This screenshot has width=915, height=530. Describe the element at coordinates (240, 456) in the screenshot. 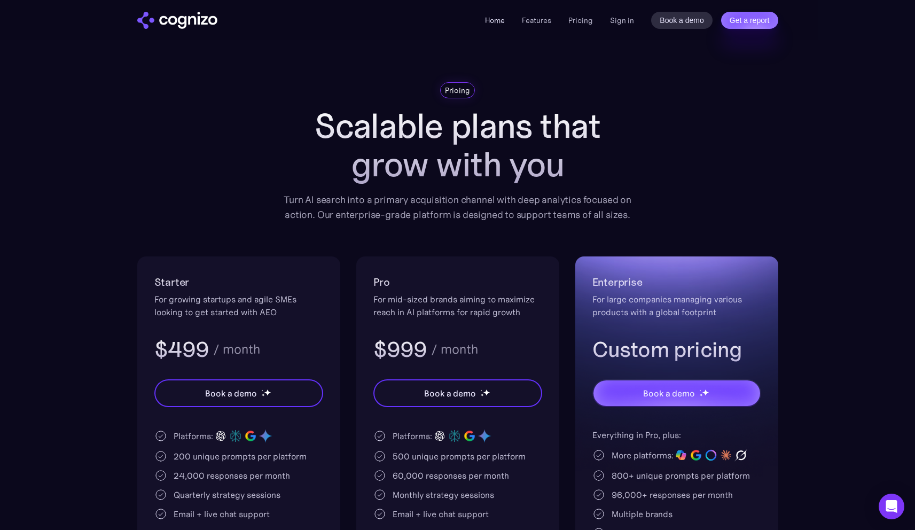

I see `div: 200 unique prompts per platform` at that location.